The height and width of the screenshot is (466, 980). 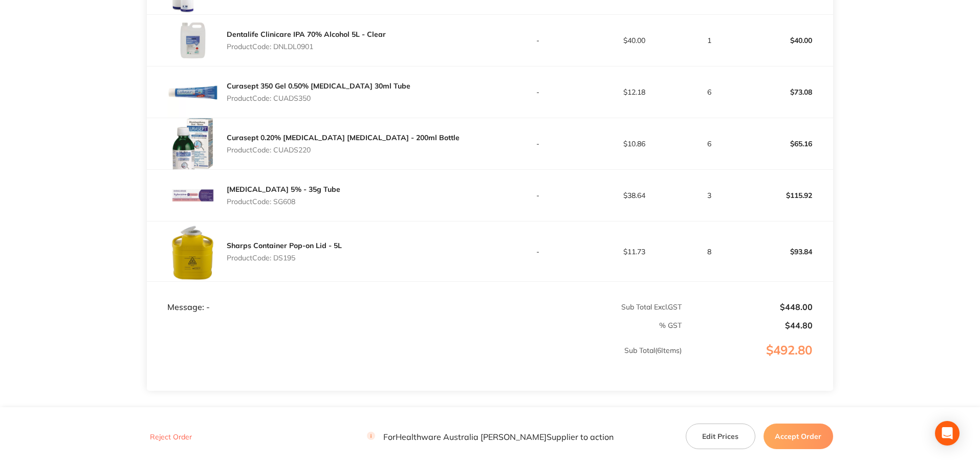 What do you see at coordinates (634, 251) in the screenshot?
I see `p: $11.73` at bounding box center [634, 251].